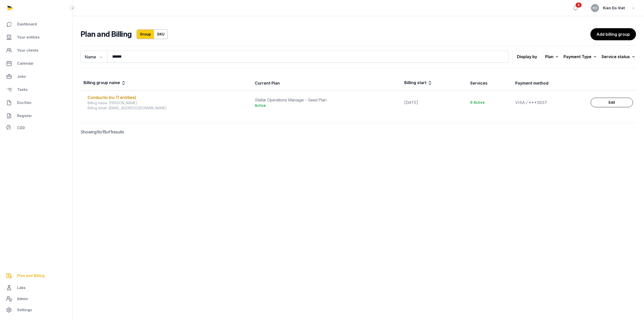 This screenshot has height=320, width=644. What do you see at coordinates (36, 90) in the screenshot?
I see `a: Tasks` at bounding box center [36, 90].